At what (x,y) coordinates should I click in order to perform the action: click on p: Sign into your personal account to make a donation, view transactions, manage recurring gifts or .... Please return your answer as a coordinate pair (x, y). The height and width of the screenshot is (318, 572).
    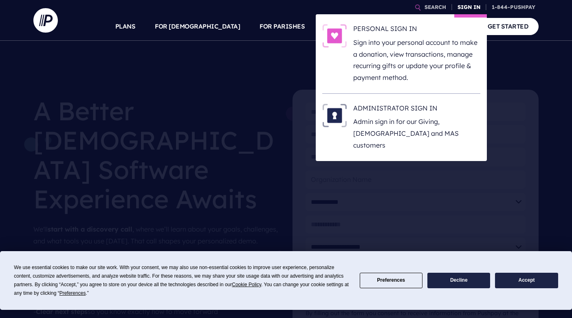
    Looking at the image, I should click on (417, 60).